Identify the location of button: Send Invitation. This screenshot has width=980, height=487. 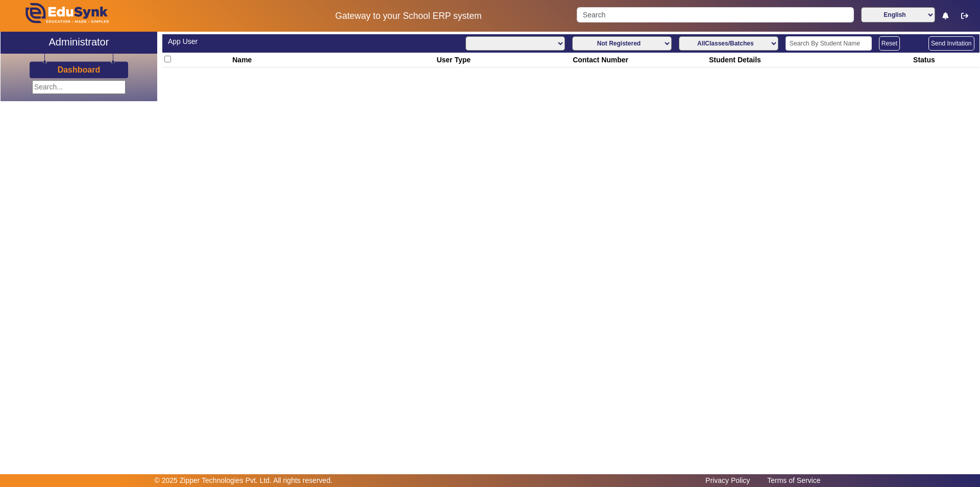
(951, 44).